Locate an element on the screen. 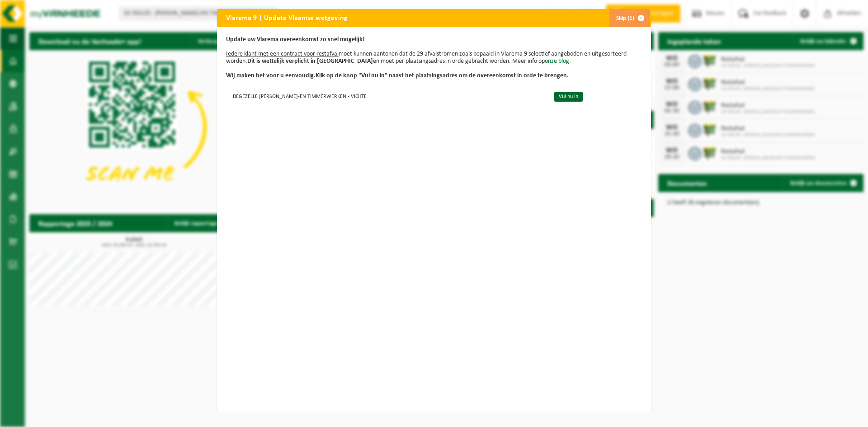 This screenshot has width=868, height=427. h2: Vlarema 9 | Update Vlaamse wetgeving is located at coordinates (287, 17).